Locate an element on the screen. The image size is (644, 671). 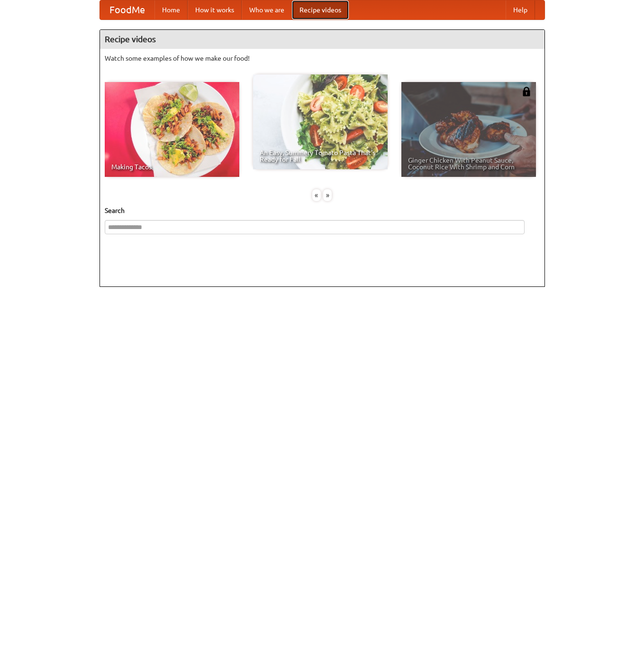
span: An Easy, Summery Tomato Pasta That's Ready for Fall is located at coordinates (320, 156).